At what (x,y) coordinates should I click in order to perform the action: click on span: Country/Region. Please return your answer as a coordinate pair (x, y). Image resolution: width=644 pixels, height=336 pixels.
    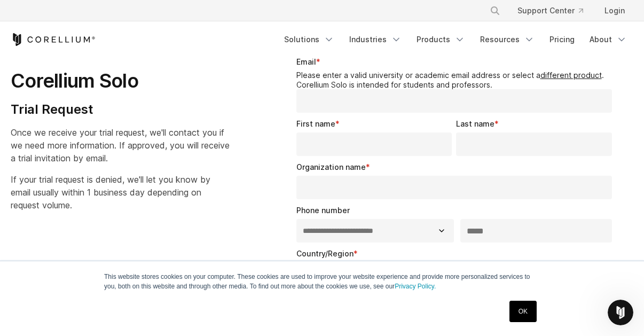
    Looking at the image, I should click on (325, 253).